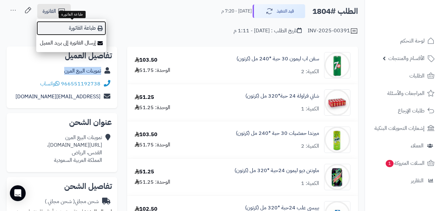  I want to click on img: 1747542077-4f066927-1750-4e9d-9c34-ff2f7387-90x90.jpg, so click(338, 103).